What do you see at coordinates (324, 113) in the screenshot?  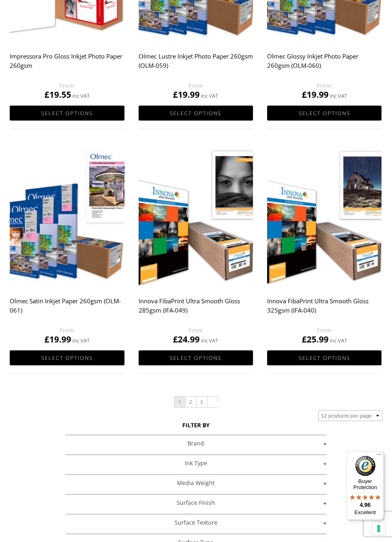 I see `a: Select options for “Olmec Glossy Inkjet Photo Paper 260gsm (OLM-060)”` at bounding box center [324, 113].